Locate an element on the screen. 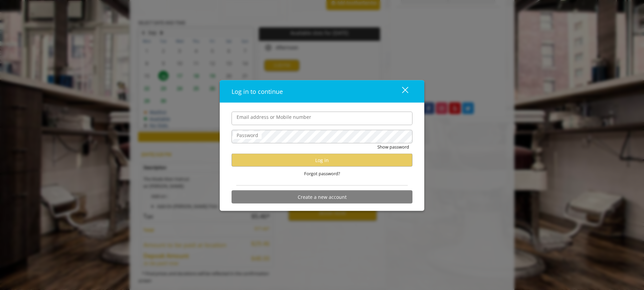 The width and height of the screenshot is (644, 290). button: close dialog is located at coordinates (401, 91).